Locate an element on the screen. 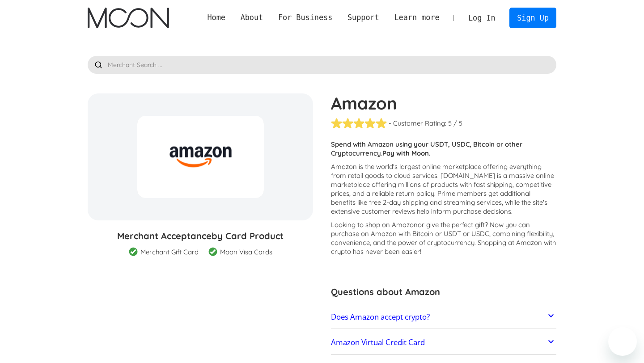 The height and width of the screenshot is (363, 644). div: Moon Visa Cards is located at coordinates (246, 252).